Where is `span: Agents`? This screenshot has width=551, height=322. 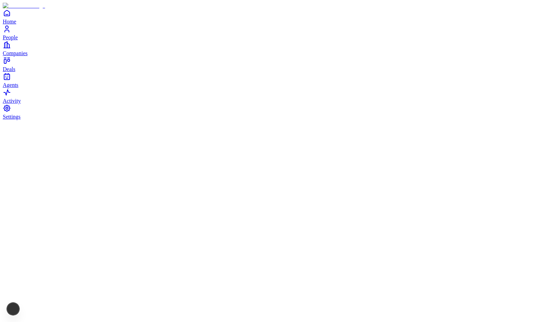 span: Agents is located at coordinates (10, 85).